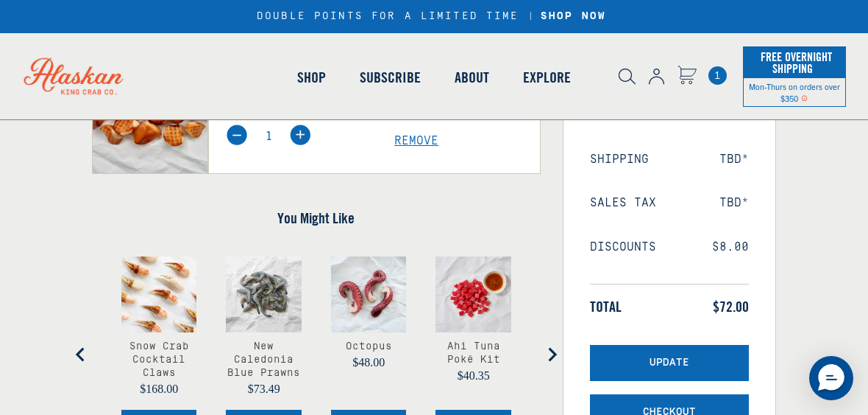 The height and width of the screenshot is (415, 868). I want to click on img: account, so click(656, 77).